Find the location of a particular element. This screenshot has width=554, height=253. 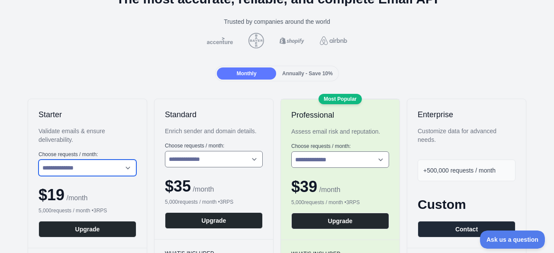

span: $ 35 is located at coordinates (178, 186).